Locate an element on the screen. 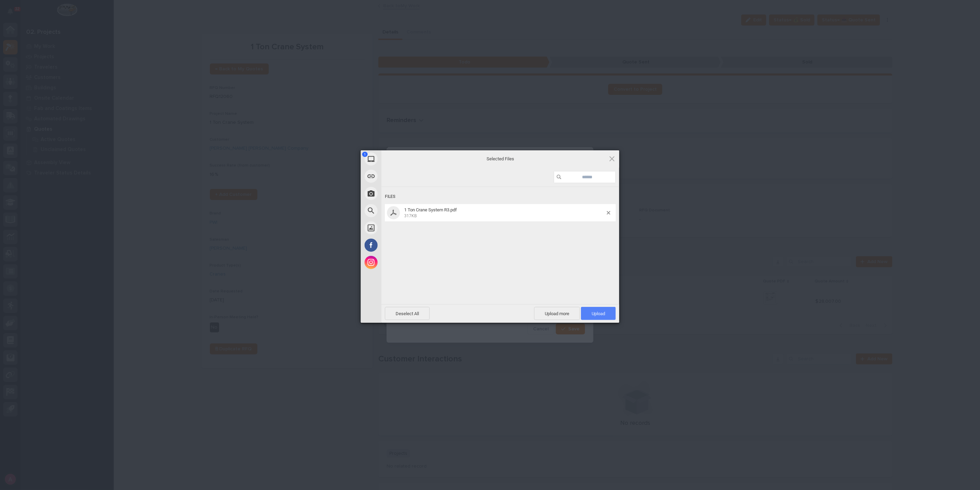 The width and height of the screenshot is (980, 490). div: Web Search is located at coordinates (402, 211).